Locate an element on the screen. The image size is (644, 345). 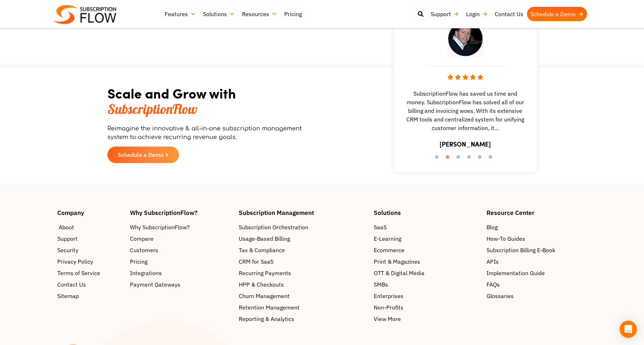
span: Usage-Based Billing is located at coordinates (264, 239).